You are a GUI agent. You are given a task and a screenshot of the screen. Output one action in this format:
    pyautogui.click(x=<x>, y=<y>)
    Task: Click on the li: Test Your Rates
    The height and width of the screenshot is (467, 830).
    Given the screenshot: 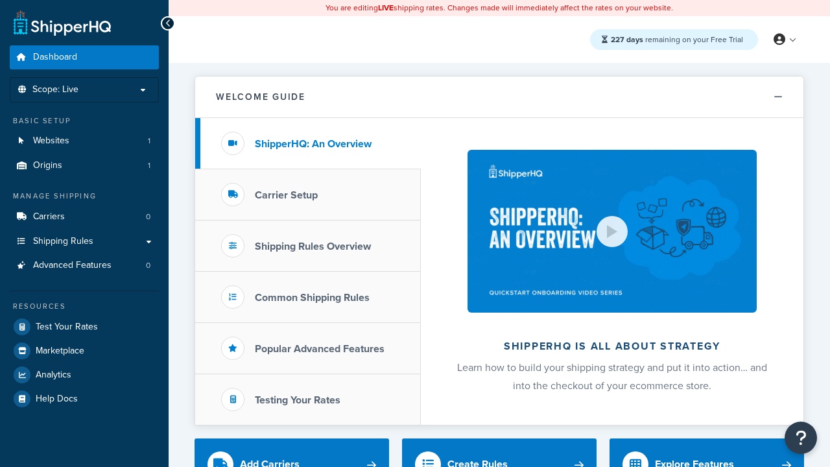 What is the action you would take?
    pyautogui.click(x=84, y=327)
    